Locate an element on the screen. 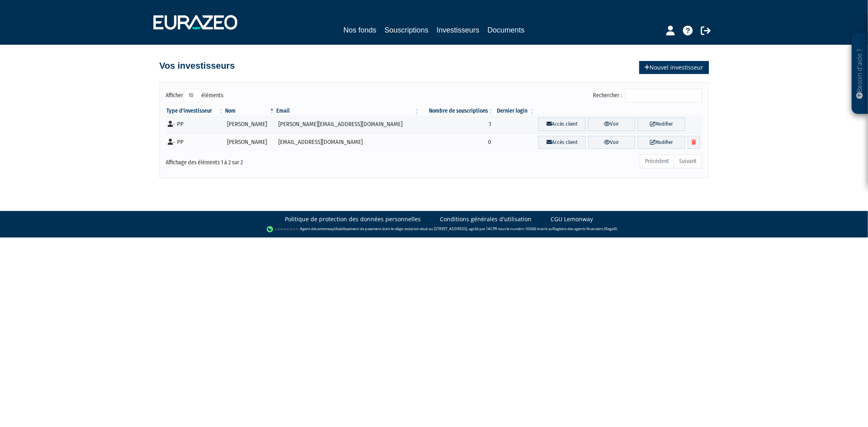 The width and height of the screenshot is (868, 427). a: Nos fonds is located at coordinates (360, 30).